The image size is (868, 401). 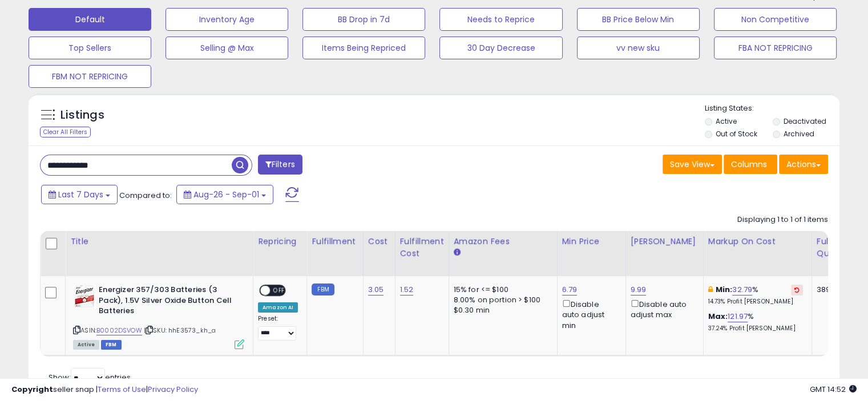 I want to click on button: Needs to Reprice, so click(x=500, y=20).